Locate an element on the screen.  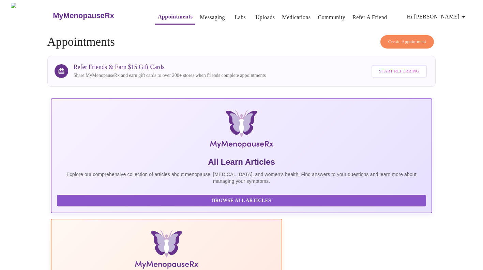
a: Appointments is located at coordinates (175, 17).